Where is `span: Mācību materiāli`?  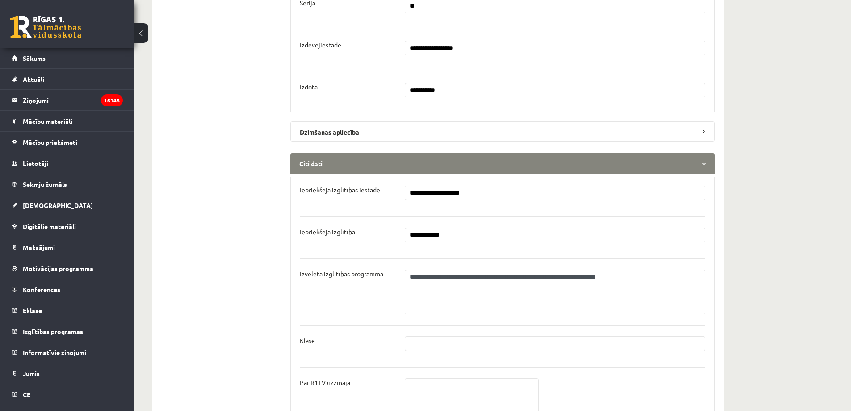
span: Mācību materiāli is located at coordinates (47, 121).